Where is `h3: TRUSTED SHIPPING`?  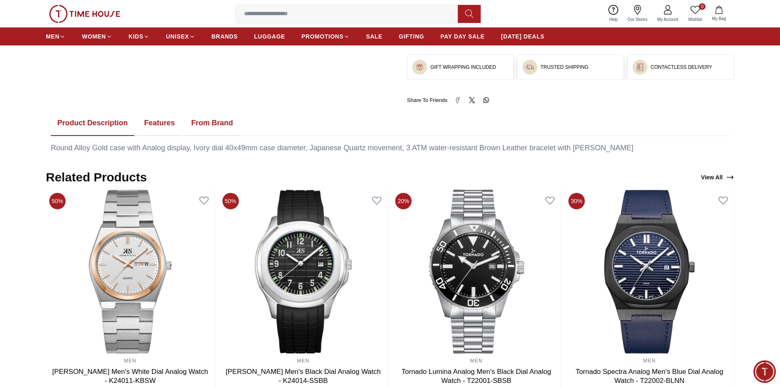 h3: TRUSTED SHIPPING is located at coordinates (564, 67).